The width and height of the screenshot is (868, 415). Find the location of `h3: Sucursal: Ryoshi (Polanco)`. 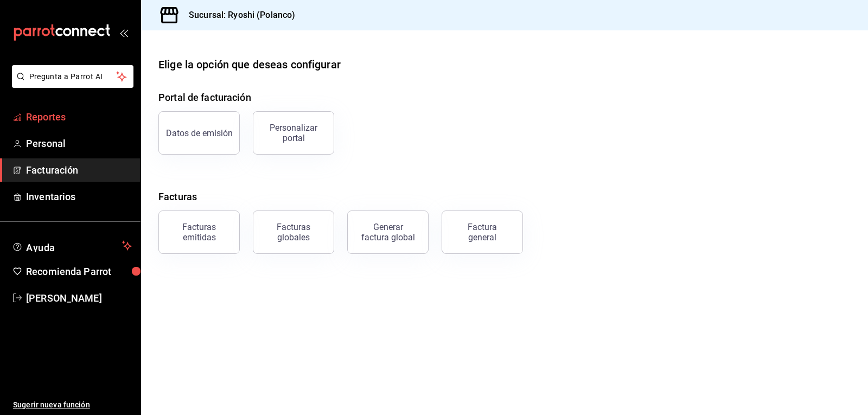

h3: Sucursal: Ryoshi (Polanco) is located at coordinates (238, 15).